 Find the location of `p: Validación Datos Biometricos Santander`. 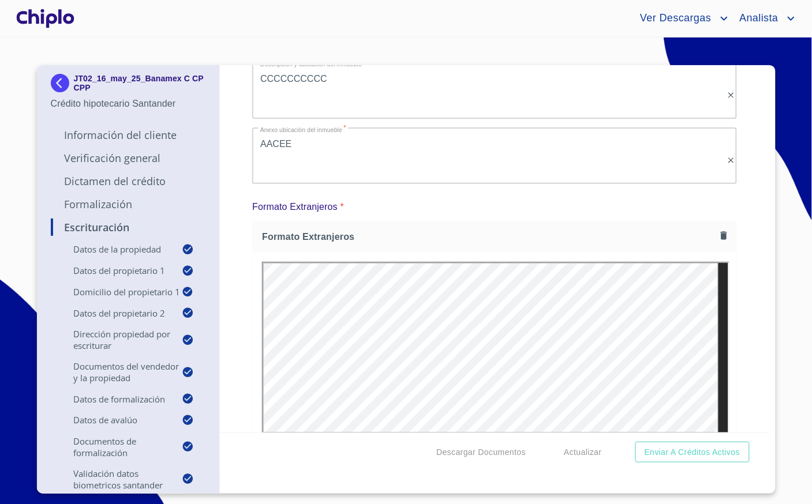

p: Validación Datos Biometricos Santander is located at coordinates (117, 479).